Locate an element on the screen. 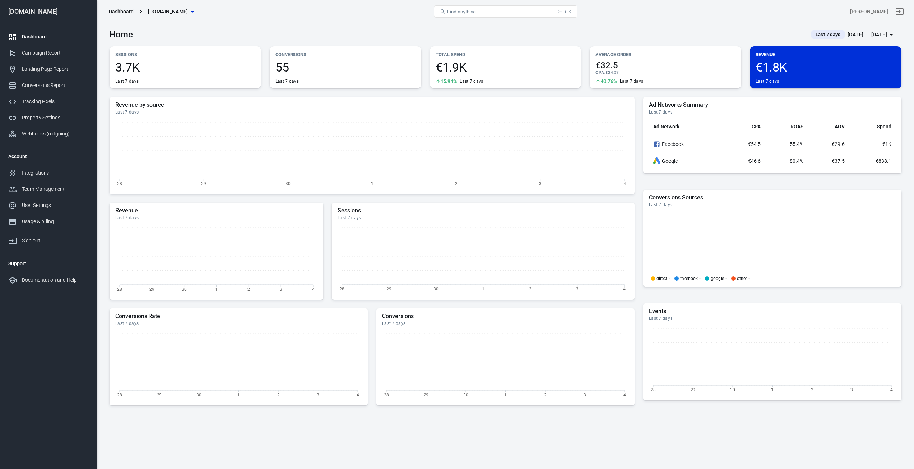 The width and height of the screenshot is (914, 469). h5: Events is located at coordinates (772, 311).